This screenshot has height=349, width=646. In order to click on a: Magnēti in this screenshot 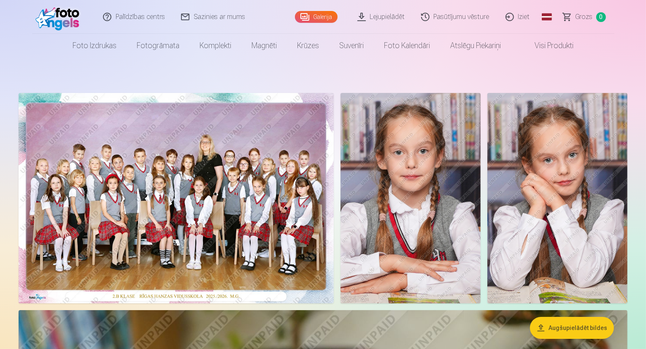, I will do `click(264, 46)`.